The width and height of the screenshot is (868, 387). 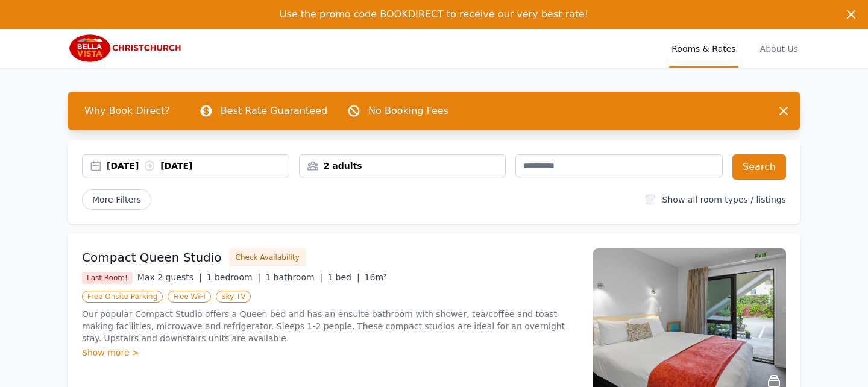 I want to click on img: Bella Vista Christchurch, so click(x=126, y=49).